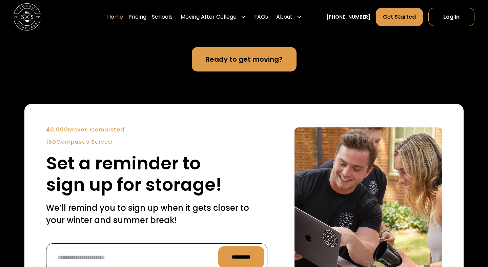  Describe the element at coordinates (452, 17) in the screenshot. I see `a: Log In` at that location.